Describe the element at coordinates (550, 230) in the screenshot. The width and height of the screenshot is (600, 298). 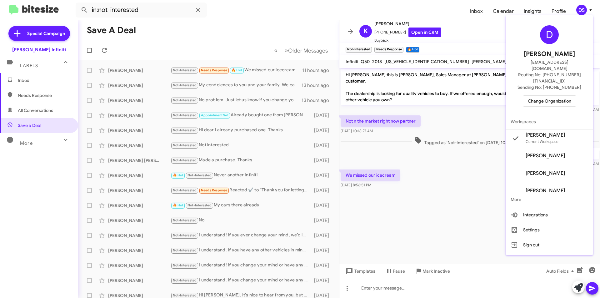
I see `button: Settings` at that location.